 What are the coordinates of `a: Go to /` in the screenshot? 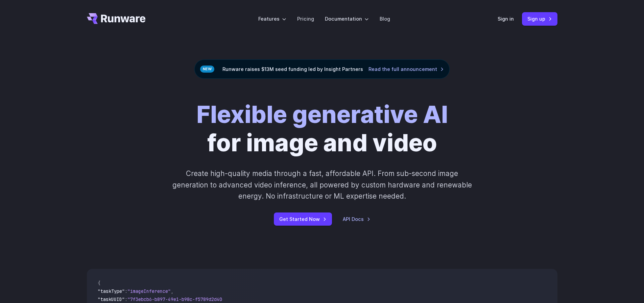 It's located at (116, 19).